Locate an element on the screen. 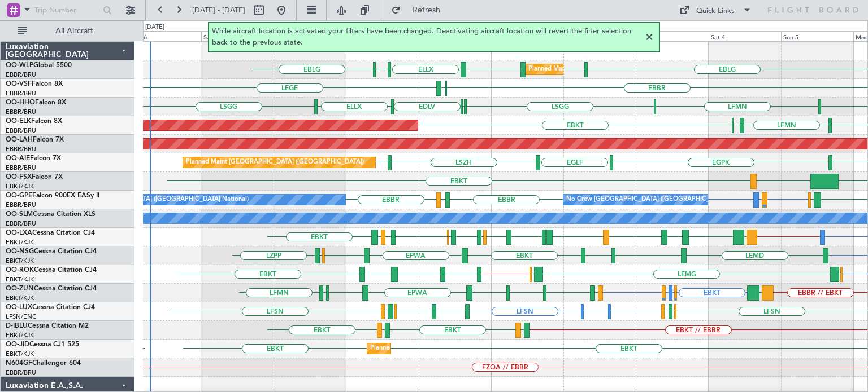 The image size is (868, 392). a: OO-NSGCessna Citation CJ4 is located at coordinates (51, 252).